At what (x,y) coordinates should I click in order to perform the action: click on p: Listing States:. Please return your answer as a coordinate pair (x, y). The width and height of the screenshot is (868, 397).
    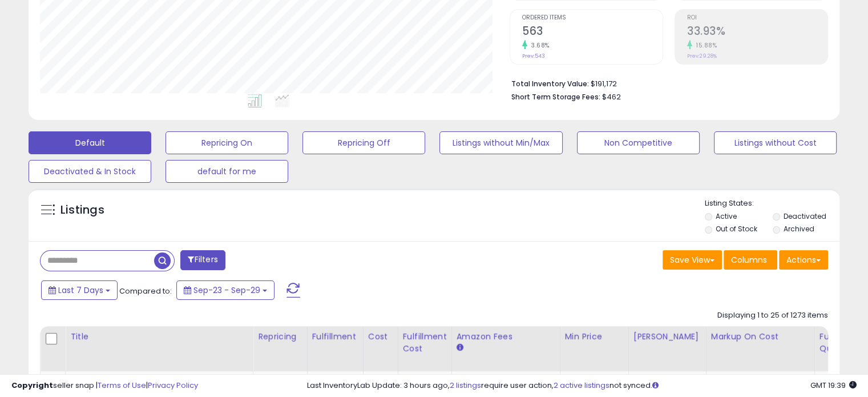
    Looking at the image, I should click on (772, 204).